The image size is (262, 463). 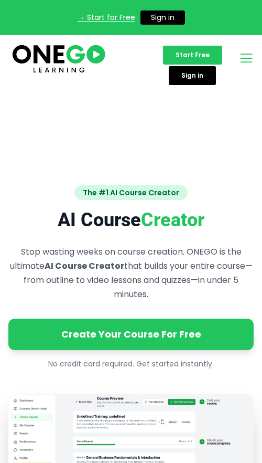 I want to click on h1: AI Course, so click(x=131, y=220).